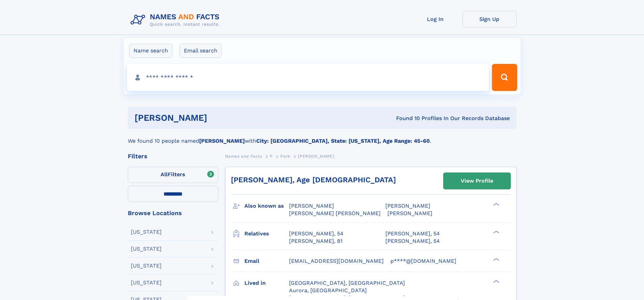 This screenshot has height=300, width=644. Describe the element at coordinates (435, 19) in the screenshot. I see `a: Log In` at that location.